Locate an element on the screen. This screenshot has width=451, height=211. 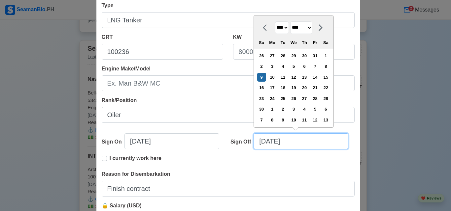
div: Choose Saturday, June 1st, 2024 is located at coordinates (325, 56).